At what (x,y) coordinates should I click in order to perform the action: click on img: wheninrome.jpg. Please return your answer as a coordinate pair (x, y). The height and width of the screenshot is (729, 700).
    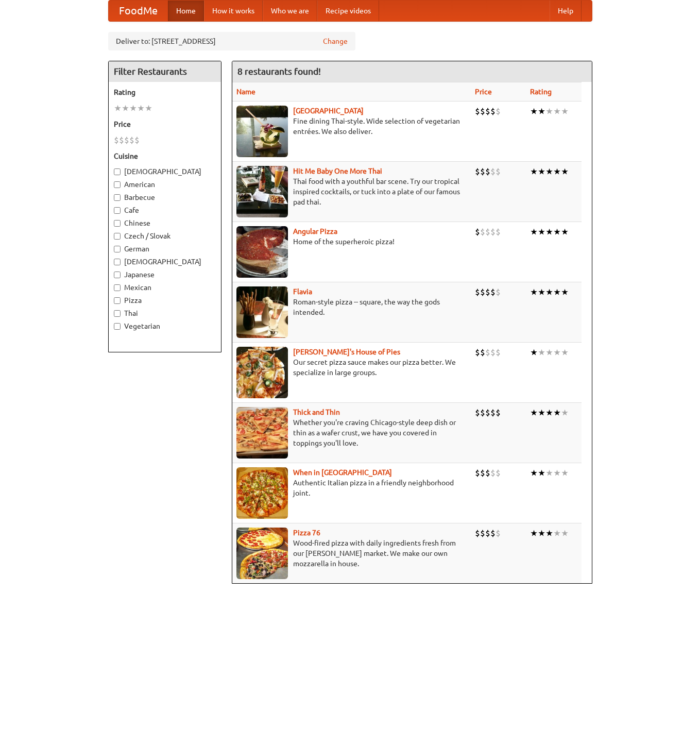
    Looking at the image, I should click on (262, 493).